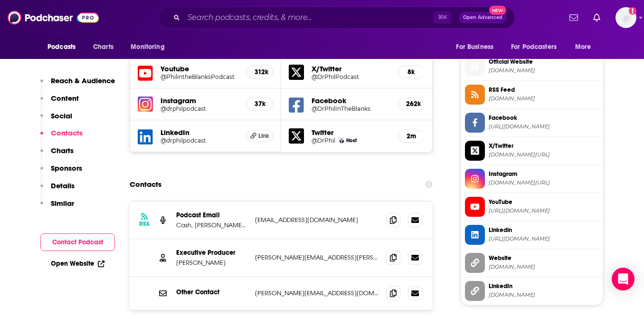  What do you see at coordinates (482, 18) in the screenshot?
I see `span: Open Advanced` at bounding box center [482, 18].